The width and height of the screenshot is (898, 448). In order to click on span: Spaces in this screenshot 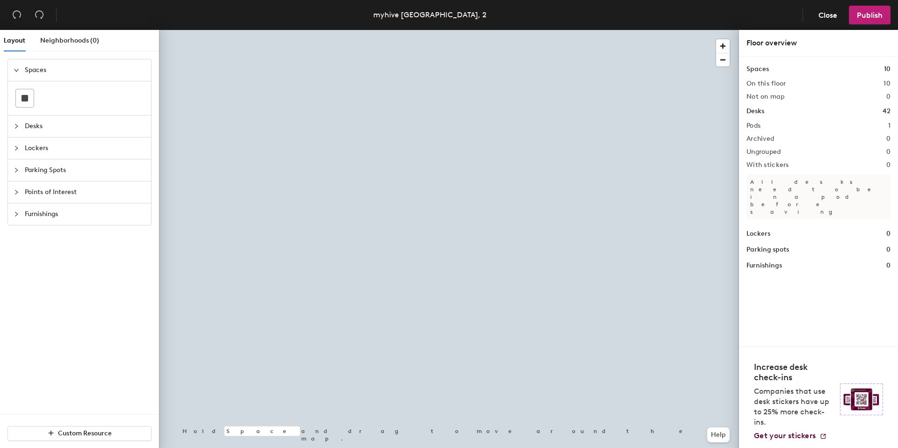, I will do `click(85, 70)`.